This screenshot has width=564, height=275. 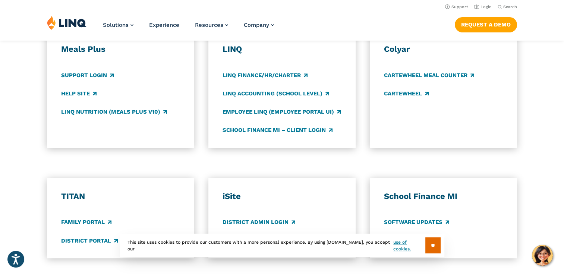 I want to click on h3: iSite, so click(x=282, y=196).